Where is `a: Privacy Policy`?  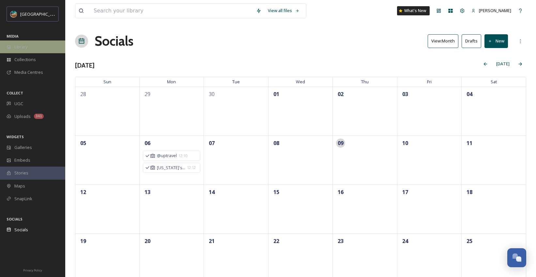
a: Privacy Policy is located at coordinates (33, 270).